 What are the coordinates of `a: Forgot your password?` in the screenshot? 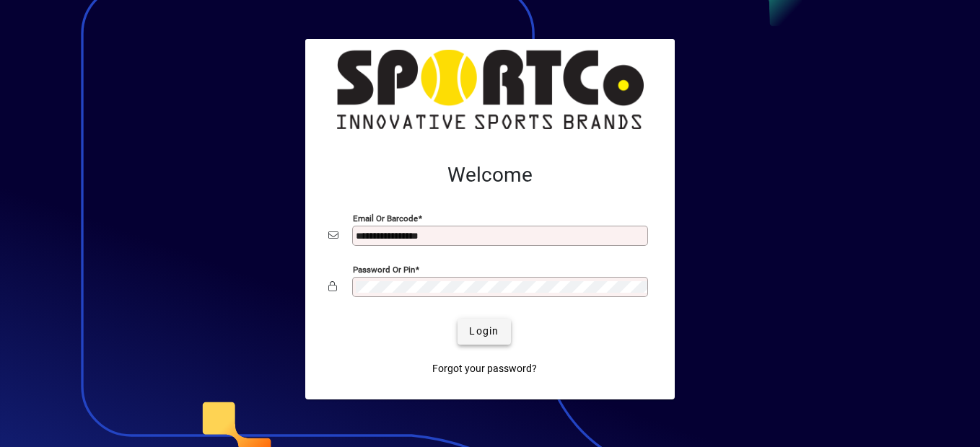 It's located at (484, 369).